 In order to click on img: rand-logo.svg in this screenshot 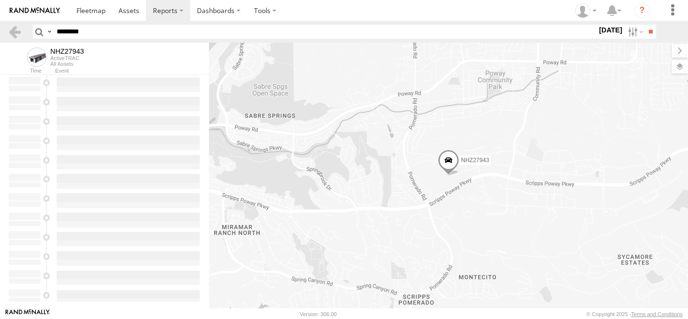, I will do `click(35, 11)`.